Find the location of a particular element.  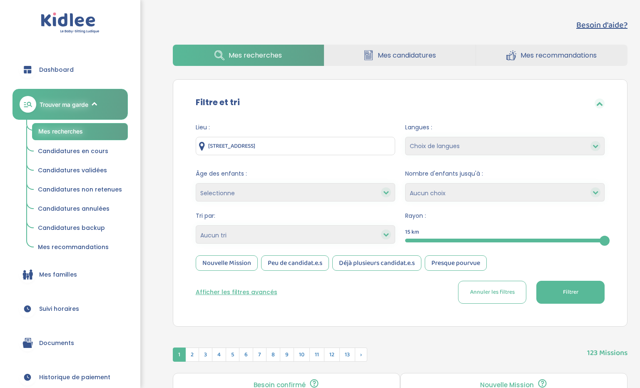

a: Candidatures en cours is located at coordinates (80, 151).